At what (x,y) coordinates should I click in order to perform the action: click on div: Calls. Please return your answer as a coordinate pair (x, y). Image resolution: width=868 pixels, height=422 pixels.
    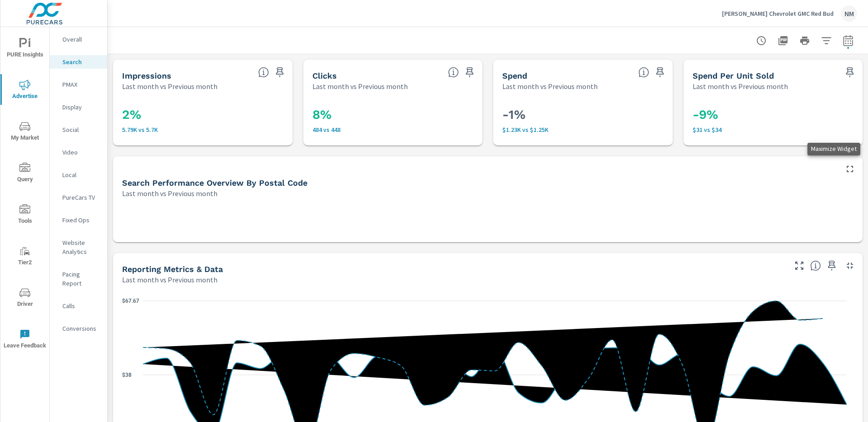
    Looking at the image, I should click on (79, 306).